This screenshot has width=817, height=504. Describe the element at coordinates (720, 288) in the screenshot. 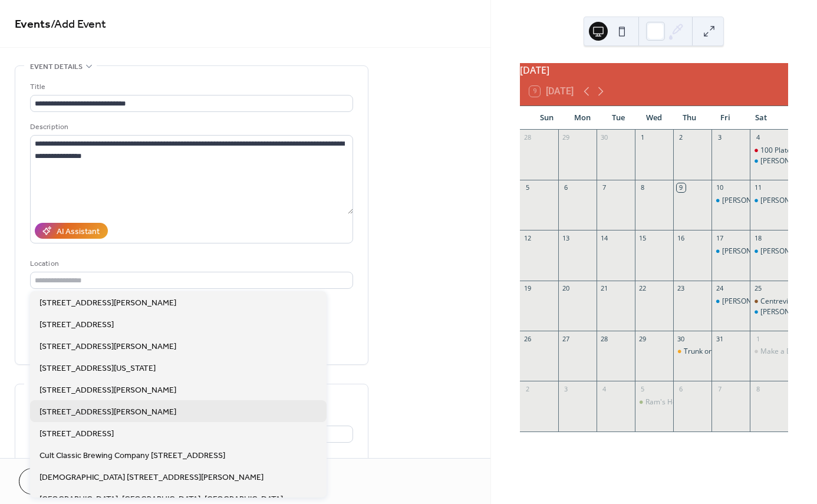

I see `div: 24` at that location.